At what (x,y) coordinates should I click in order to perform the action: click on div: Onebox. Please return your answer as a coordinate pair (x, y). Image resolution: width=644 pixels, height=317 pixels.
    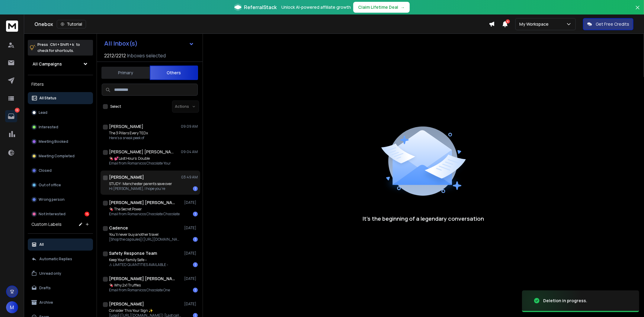
    Looking at the image, I should click on (261, 24).